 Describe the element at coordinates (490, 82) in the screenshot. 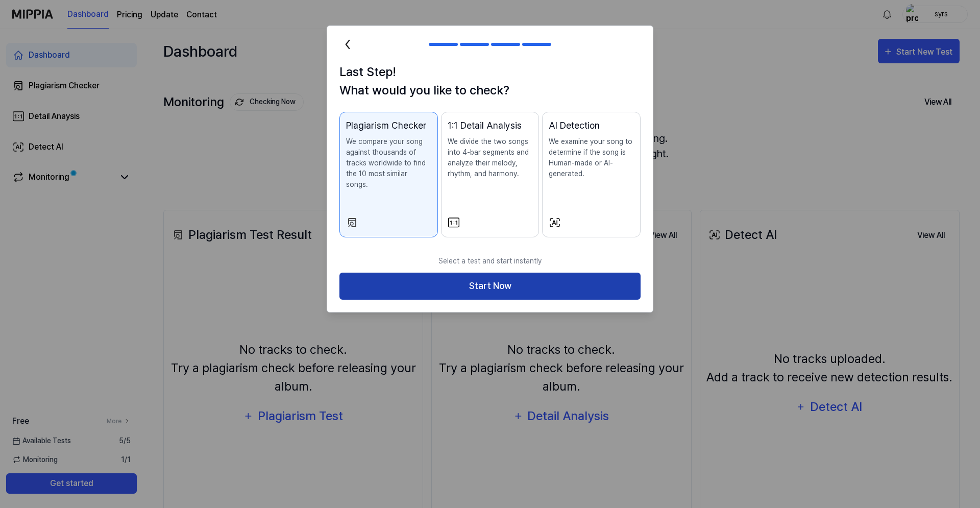

I see `h1: Last Step! What would you like to check?` at that location.